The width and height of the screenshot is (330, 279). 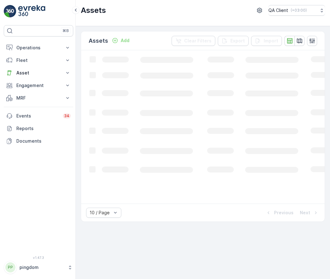 What do you see at coordinates (38, 73) in the screenshot?
I see `button: Asset` at bounding box center [38, 73].